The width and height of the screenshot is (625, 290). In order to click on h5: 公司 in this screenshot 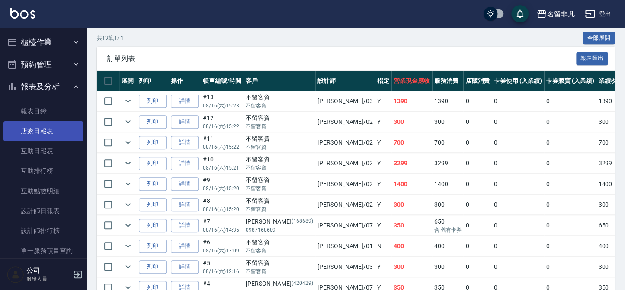, I will do `click(48, 271)`.